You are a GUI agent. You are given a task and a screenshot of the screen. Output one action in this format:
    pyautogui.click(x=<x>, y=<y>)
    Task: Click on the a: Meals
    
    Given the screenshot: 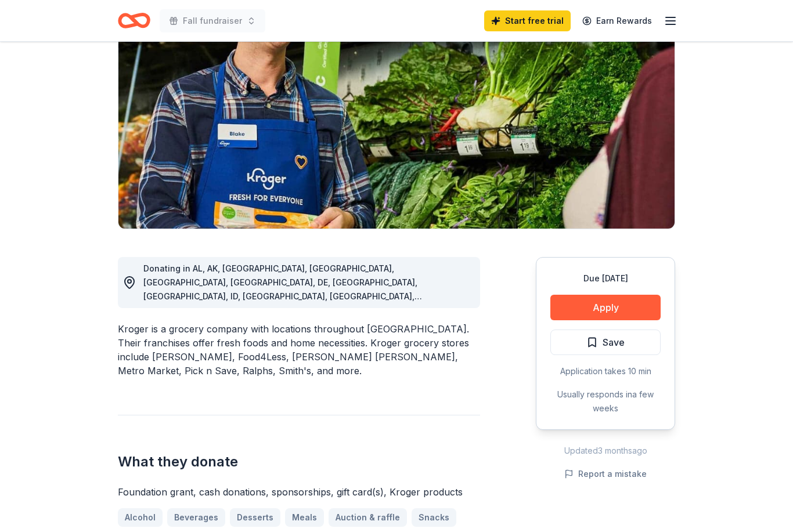 What is the action you would take?
    pyautogui.click(x=304, y=518)
    